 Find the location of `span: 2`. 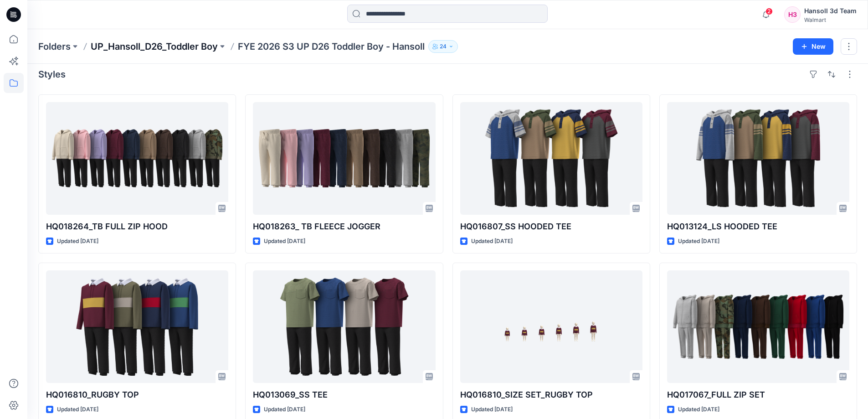

span: 2 is located at coordinates (769, 12).